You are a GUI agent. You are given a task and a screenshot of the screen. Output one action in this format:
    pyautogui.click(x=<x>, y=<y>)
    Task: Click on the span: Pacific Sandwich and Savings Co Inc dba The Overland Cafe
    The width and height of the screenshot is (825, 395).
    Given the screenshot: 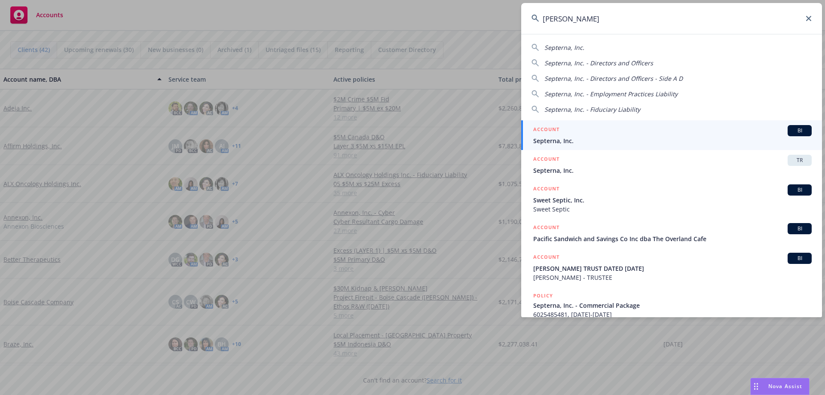 What is the action you would take?
    pyautogui.click(x=672, y=238)
    